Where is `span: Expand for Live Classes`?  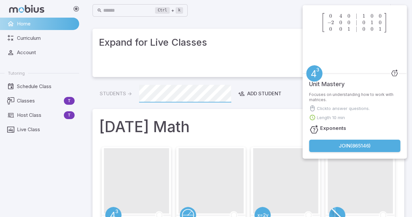 span: Expand for Live Classes is located at coordinates (243, 42).